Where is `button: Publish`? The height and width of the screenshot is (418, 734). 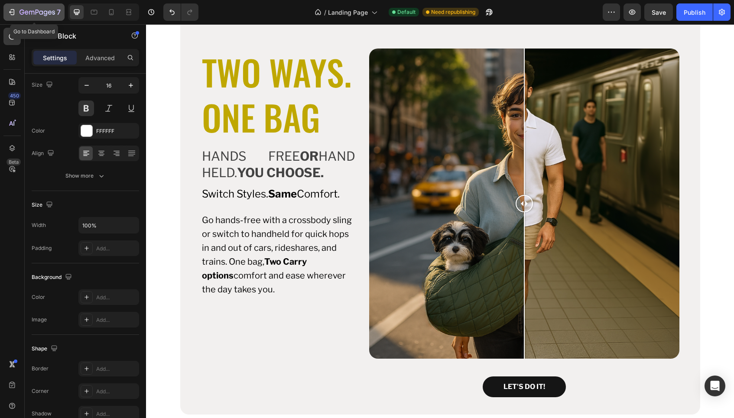
button: Publish is located at coordinates (695, 12).